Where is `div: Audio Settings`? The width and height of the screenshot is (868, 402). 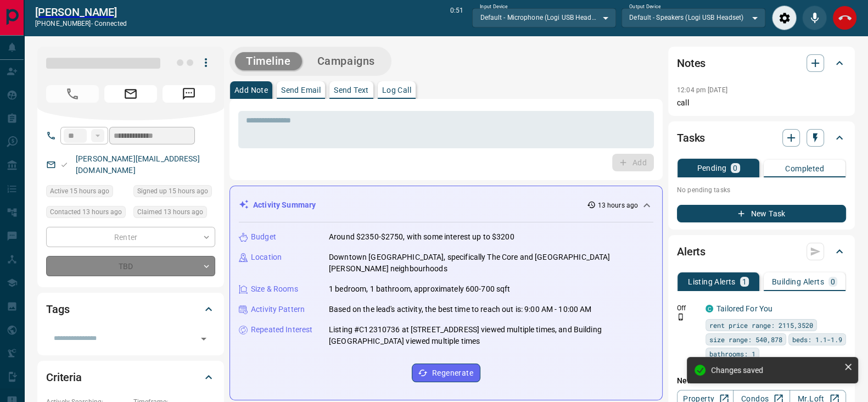
div: Audio Settings is located at coordinates (785, 17).